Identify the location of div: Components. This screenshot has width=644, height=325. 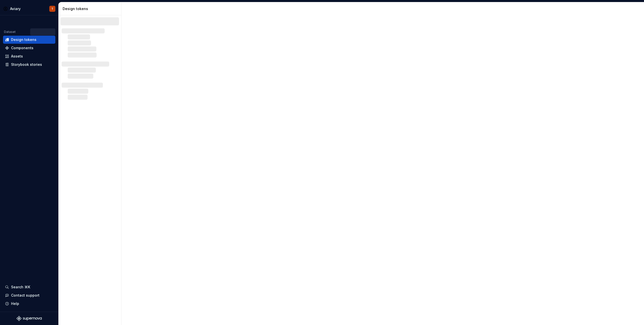
(22, 48).